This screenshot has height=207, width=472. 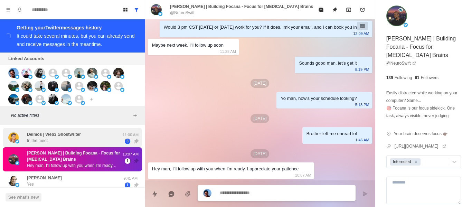 I want to click on p: No active filters, so click(x=71, y=115).